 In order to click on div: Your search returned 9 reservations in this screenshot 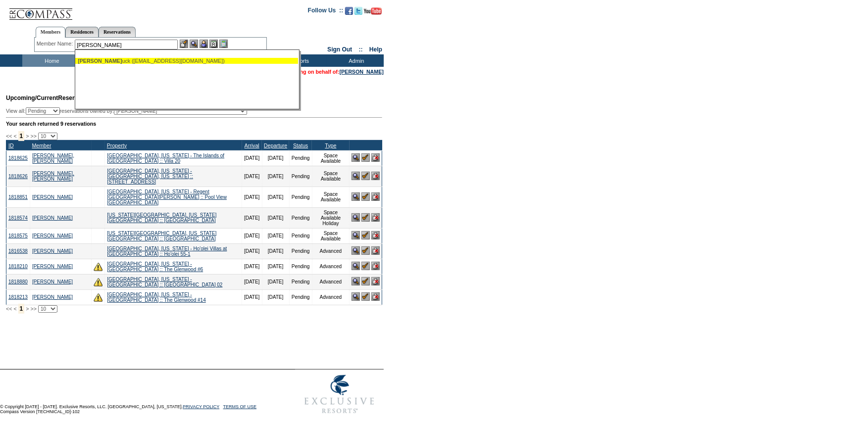, I will do `click(194, 124)`.